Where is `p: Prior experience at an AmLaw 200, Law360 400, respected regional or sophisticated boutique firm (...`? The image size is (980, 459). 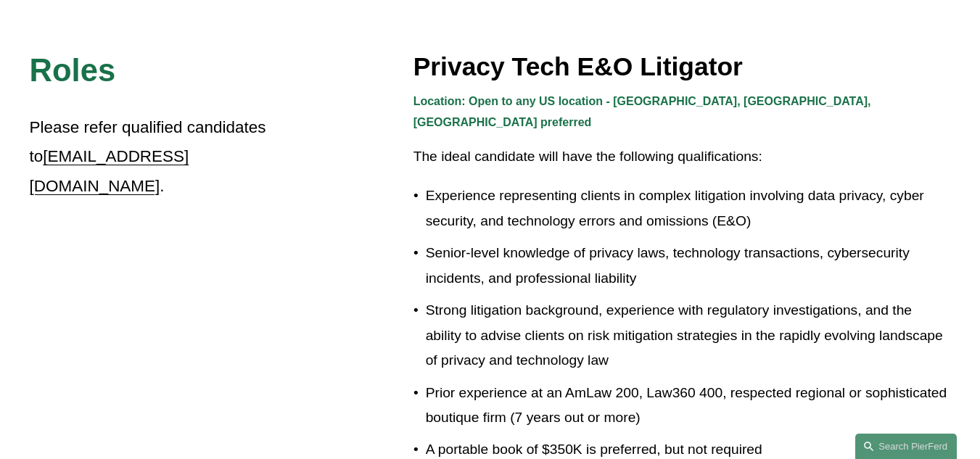
p: Prior experience at an AmLaw 200, Law360 400, respected regional or sophisticated boutique firm (... is located at coordinates (688, 406).